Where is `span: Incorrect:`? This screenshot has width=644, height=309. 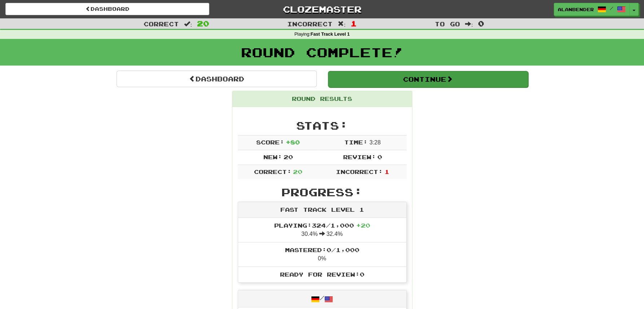
span: Incorrect: is located at coordinates (359, 172).